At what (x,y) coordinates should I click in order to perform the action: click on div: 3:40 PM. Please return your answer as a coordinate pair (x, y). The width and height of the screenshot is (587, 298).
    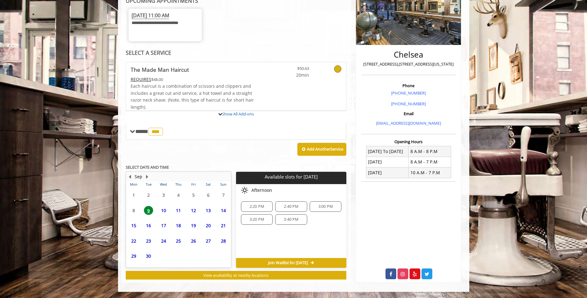
    Looking at the image, I should click on (291, 220).